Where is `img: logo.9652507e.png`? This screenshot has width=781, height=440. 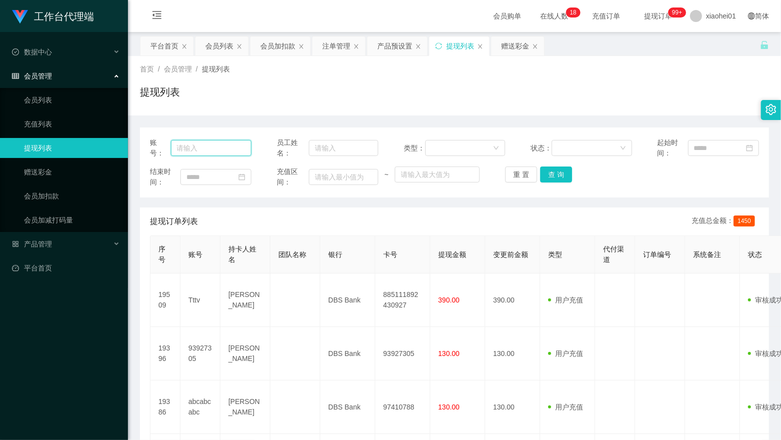 img: logo.9652507e.png is located at coordinates (20, 17).